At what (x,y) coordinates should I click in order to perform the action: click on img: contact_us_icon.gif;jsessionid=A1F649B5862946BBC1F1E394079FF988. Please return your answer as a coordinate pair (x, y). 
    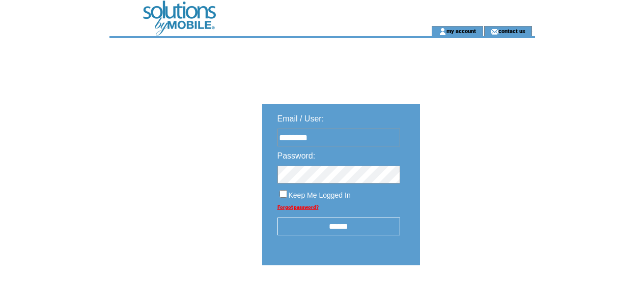
    Looking at the image, I should click on (495, 31).